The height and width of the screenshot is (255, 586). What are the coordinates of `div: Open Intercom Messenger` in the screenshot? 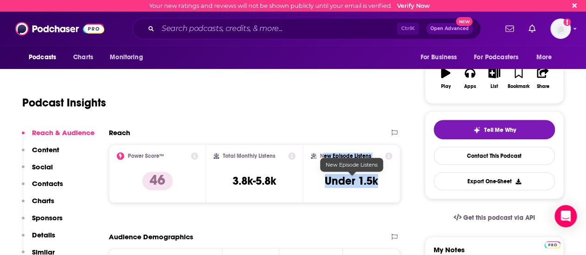 It's located at (566, 216).